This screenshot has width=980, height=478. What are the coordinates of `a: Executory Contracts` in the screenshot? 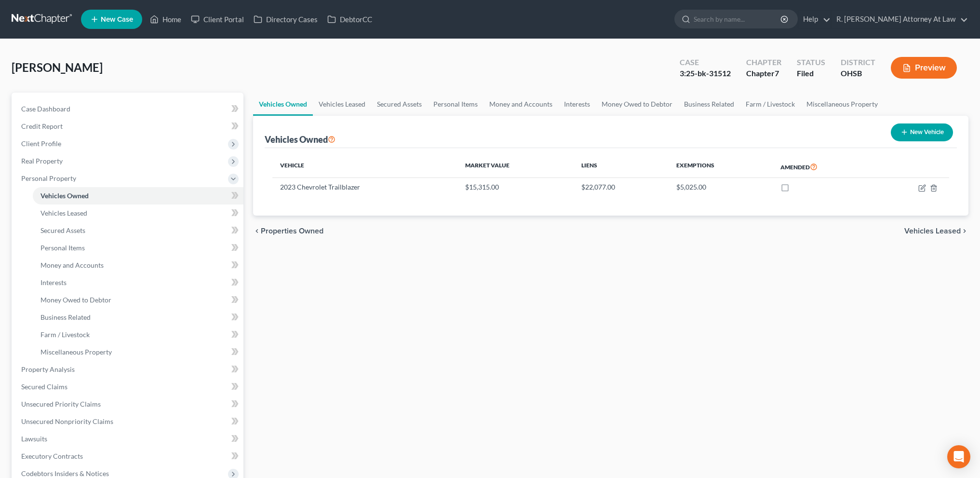 It's located at (128, 456).